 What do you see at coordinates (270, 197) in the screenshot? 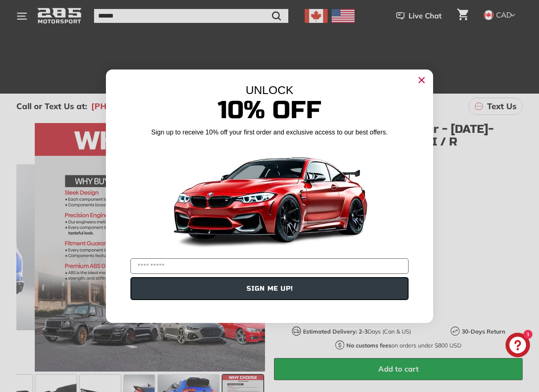
I see `img: Banner showing BMW 4 Series Body kit` at bounding box center [270, 197].